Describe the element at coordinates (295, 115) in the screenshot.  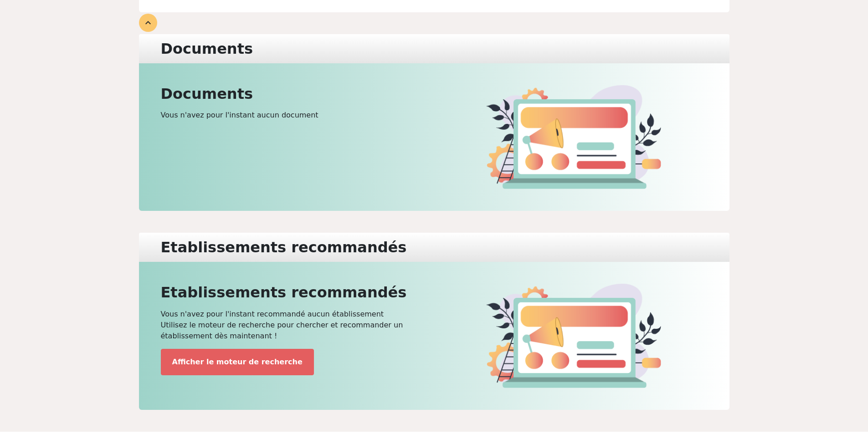
I see `p: Vous n'avez pour l'instant aucun document` at that location.